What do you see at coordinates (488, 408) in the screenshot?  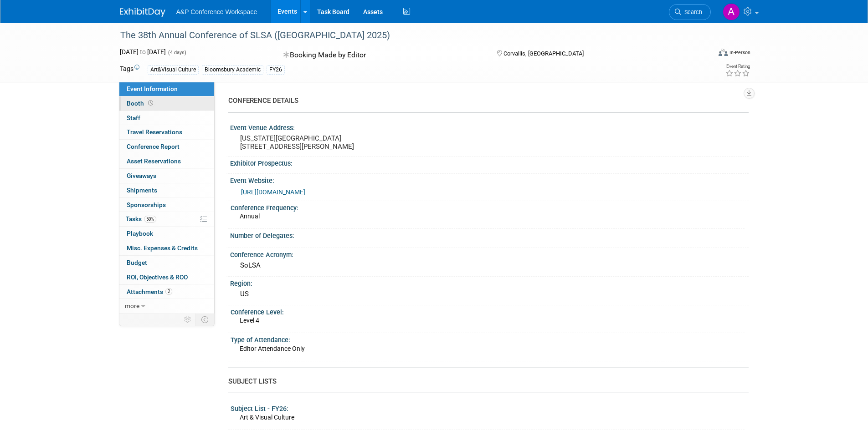 I see `div: Subject List - FY26:` at bounding box center [488, 408].